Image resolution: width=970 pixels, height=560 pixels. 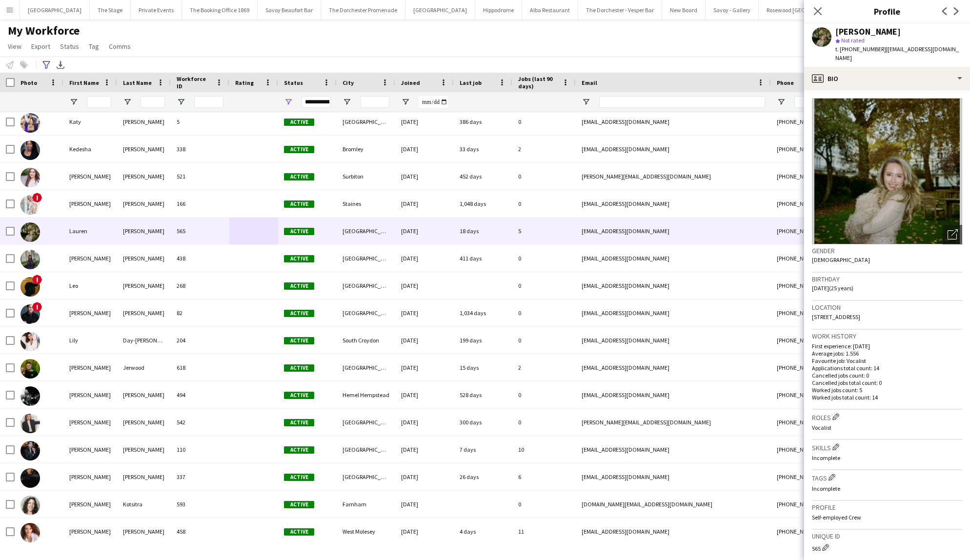 What do you see at coordinates (200, 258) in the screenshot?
I see `div: 438` at bounding box center [200, 258].